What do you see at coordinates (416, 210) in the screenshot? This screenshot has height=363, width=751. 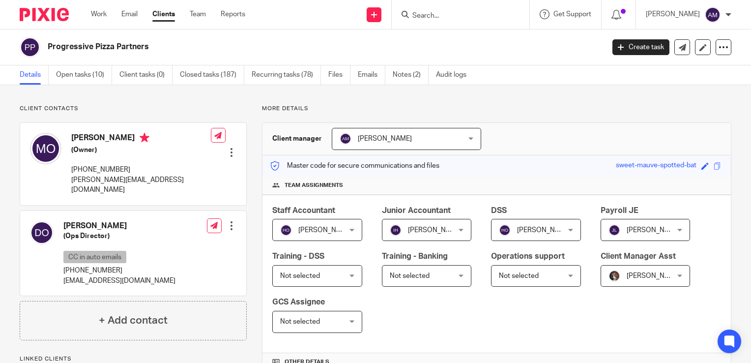 I see `span: Junior Accountant` at bounding box center [416, 210].